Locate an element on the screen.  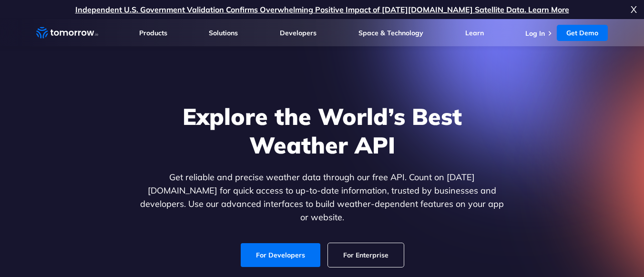
a: For Enterprise is located at coordinates (366, 255).